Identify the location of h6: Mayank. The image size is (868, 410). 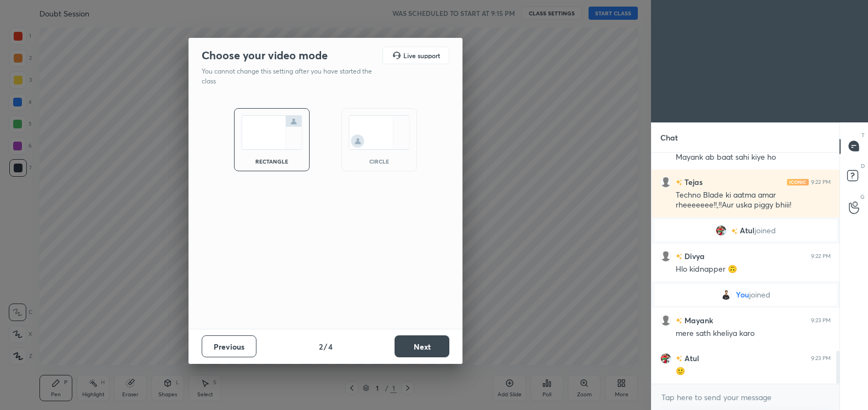
(698, 320).